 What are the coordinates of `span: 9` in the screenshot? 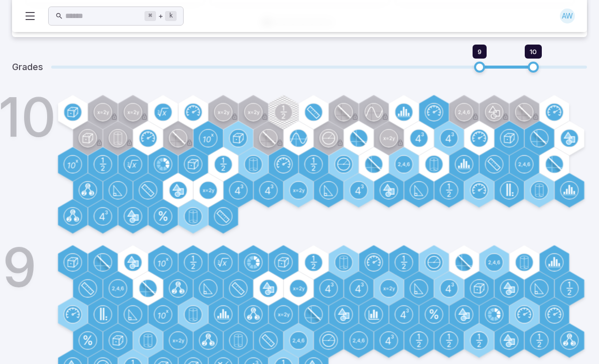 It's located at (480, 52).